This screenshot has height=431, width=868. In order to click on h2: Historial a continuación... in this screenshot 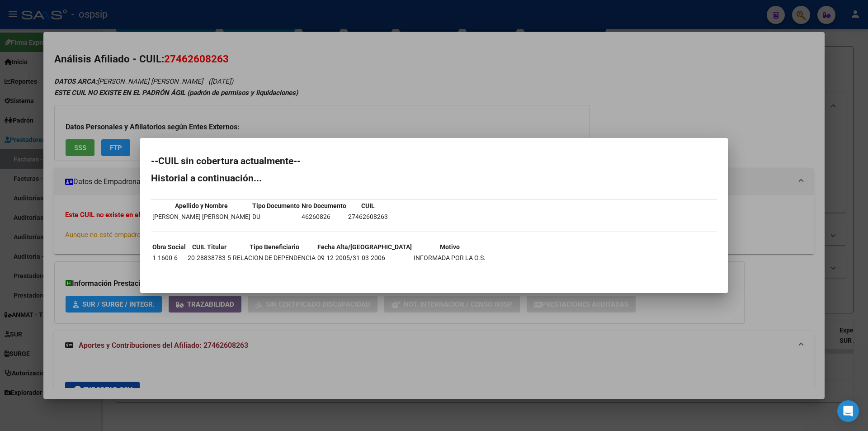, I will do `click(434, 178)`.